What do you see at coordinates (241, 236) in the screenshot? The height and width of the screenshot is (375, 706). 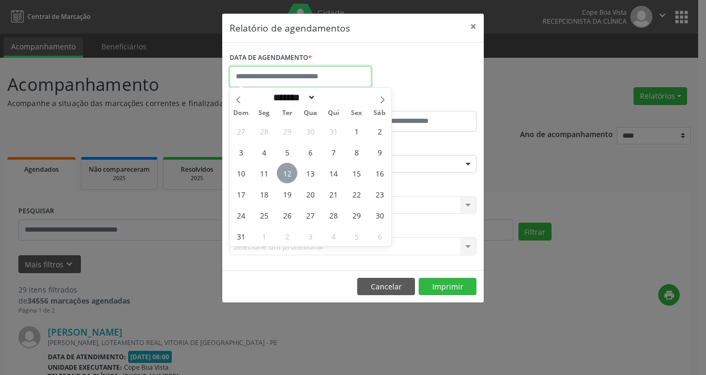 I see `span: Agosto 31, 2025` at bounding box center [241, 236].